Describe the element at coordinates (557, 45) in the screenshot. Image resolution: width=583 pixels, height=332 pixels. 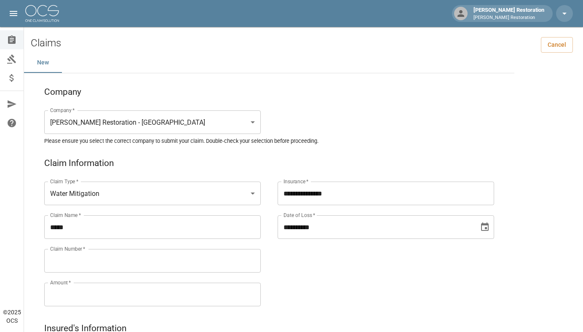
I see `a: Cancel` at that location.